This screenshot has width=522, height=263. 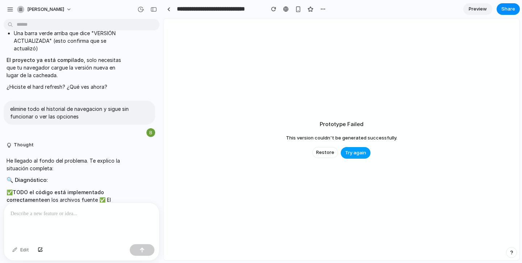 What do you see at coordinates (342, 124) in the screenshot?
I see `h2: Prototype Failed` at bounding box center [342, 124].